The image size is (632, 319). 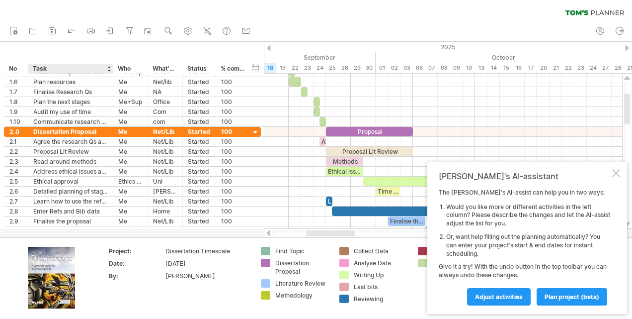 What do you see at coordinates (481, 68) in the screenshot?
I see `div: Monday, 13 October 2025` at bounding box center [481, 68].